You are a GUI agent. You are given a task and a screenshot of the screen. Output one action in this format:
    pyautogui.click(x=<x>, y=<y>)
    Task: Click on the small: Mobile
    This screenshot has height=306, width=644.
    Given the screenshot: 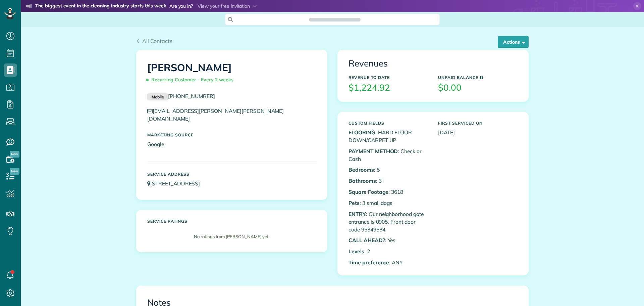 What is the action you would take?
    pyautogui.click(x=158, y=97)
    